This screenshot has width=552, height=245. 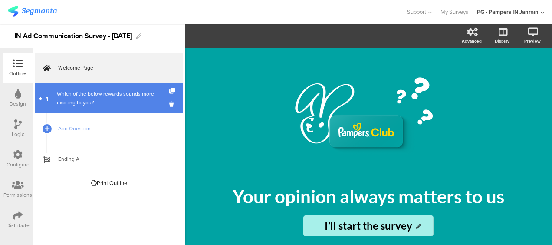 What do you see at coordinates (533, 41) in the screenshot?
I see `div: Preview` at bounding box center [533, 41].